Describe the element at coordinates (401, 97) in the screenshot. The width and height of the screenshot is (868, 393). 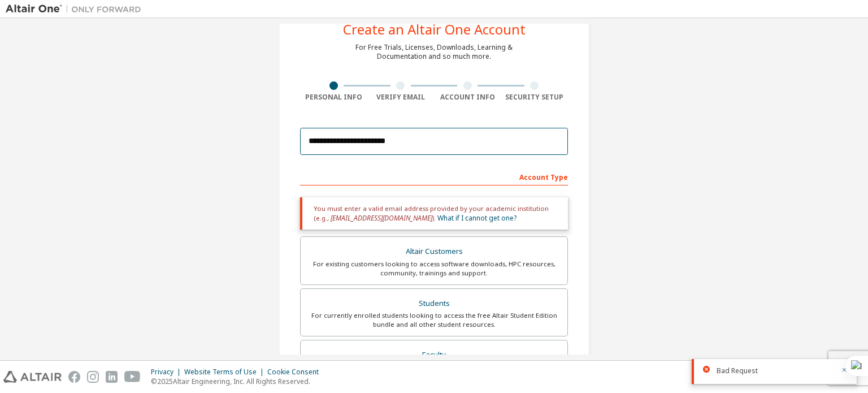
I see `div: Verify Email` at that location.